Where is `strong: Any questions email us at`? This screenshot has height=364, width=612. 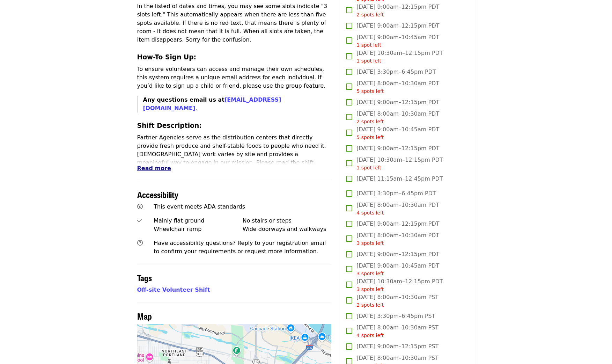
strong: Any questions email us at is located at coordinates (212, 104).